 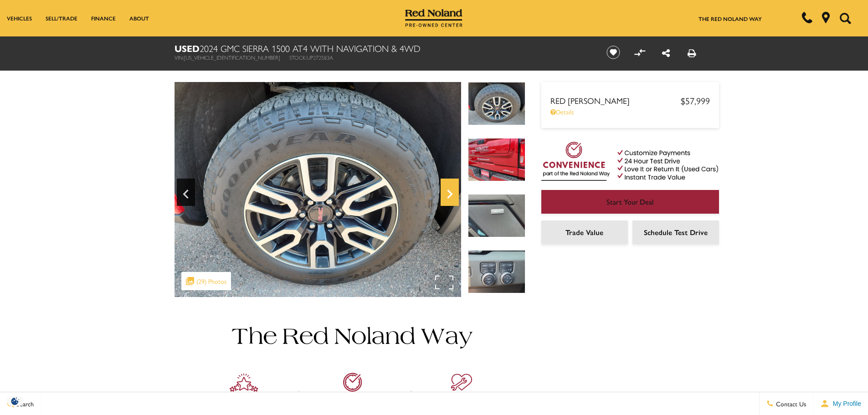 What do you see at coordinates (15, 401) in the screenshot?
I see `section: Click to Open Cookie Consent Modal` at bounding box center [15, 401].